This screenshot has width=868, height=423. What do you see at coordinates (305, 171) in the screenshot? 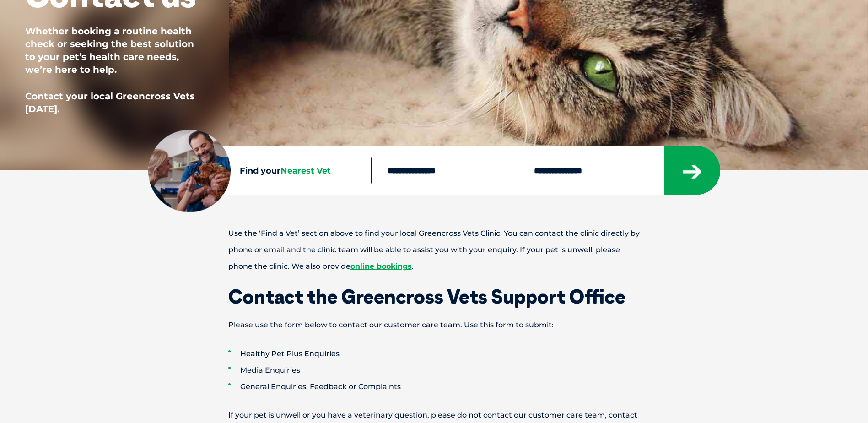
I see `span: Nearest Vet` at bounding box center [305, 171].